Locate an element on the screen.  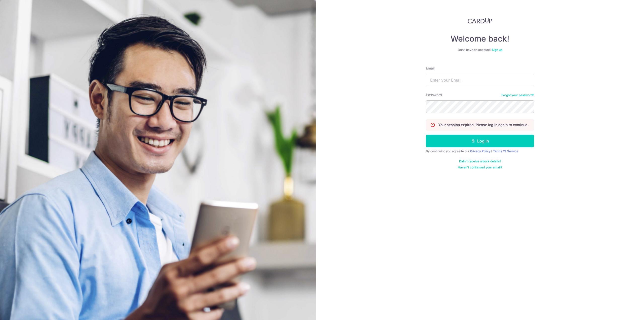
img: CardUp Logo is located at coordinates (480, 21).